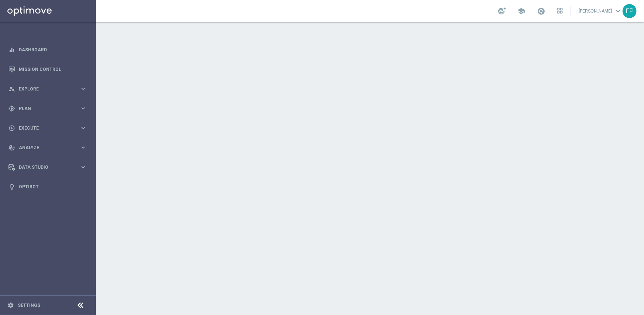  What do you see at coordinates (48, 187) in the screenshot?
I see `button: lightbulb Optibot` at bounding box center [48, 187].